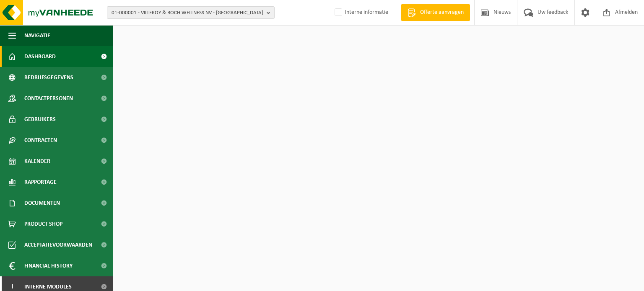  What do you see at coordinates (40, 183) in the screenshot?
I see `span: Rapportage` at bounding box center [40, 183].